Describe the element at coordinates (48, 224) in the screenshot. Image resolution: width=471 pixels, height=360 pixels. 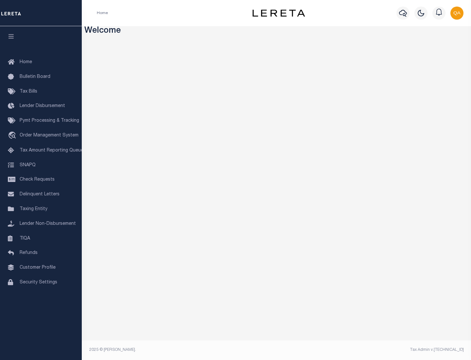
I see `span: Lender Non-Disbursement` at that location.